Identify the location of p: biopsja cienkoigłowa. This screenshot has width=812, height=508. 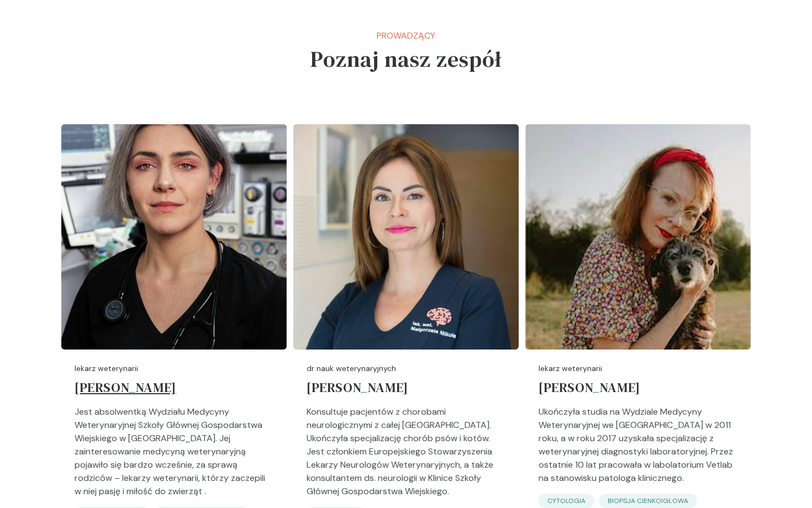
(648, 501).